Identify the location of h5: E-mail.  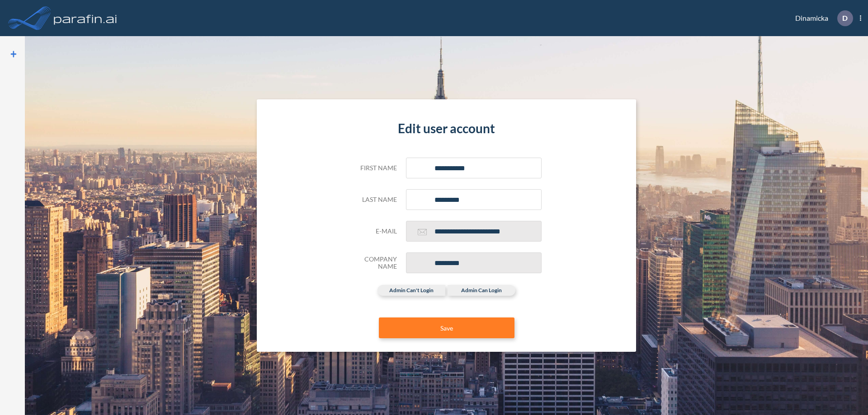
(374, 231).